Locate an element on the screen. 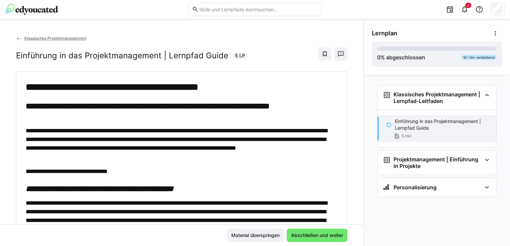 This screenshot has width=510, height=246. span: 0 is located at coordinates (379, 57).